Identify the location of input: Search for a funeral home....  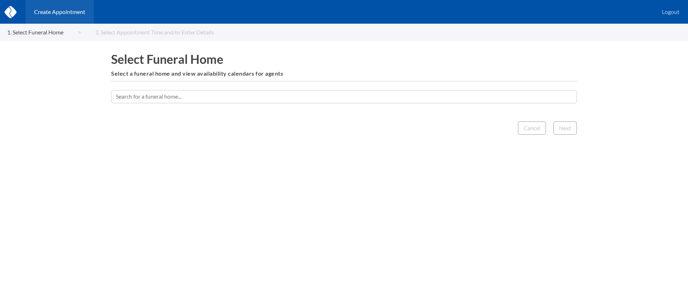
(344, 96).